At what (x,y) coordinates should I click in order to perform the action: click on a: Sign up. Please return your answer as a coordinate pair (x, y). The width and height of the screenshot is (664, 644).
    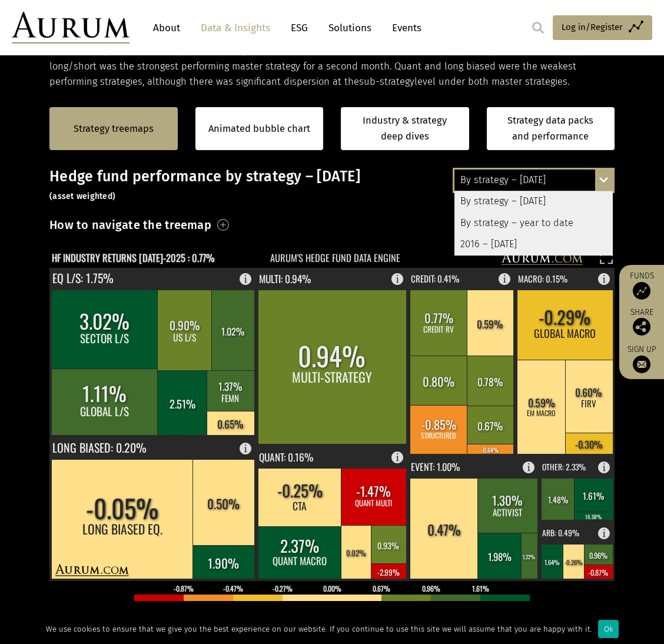
    Looking at the image, I should click on (641, 358).